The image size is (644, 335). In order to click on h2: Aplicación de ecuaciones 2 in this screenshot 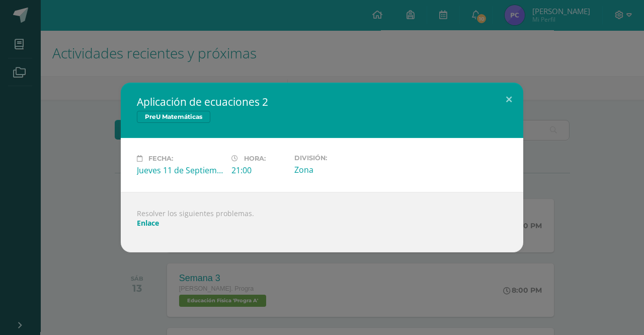, I will do `click(322, 102)`.